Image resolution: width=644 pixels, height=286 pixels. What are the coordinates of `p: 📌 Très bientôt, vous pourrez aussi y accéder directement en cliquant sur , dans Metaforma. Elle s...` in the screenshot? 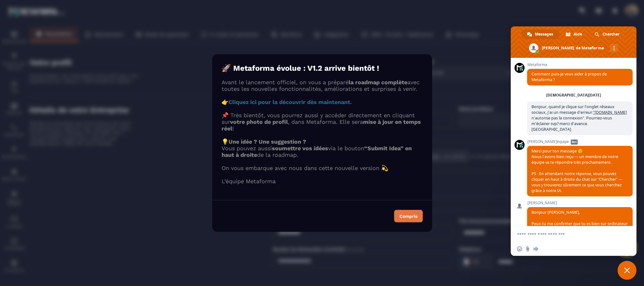 It's located at (322, 122).